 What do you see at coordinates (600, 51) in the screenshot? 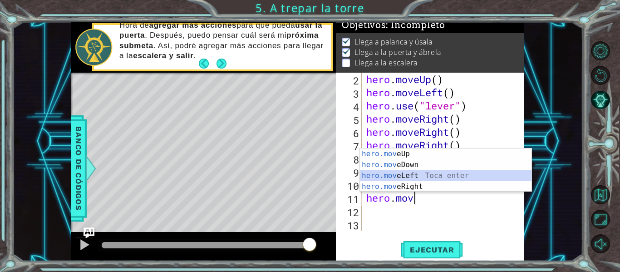
I see `button: Opciones de nivel` at bounding box center [600, 51].